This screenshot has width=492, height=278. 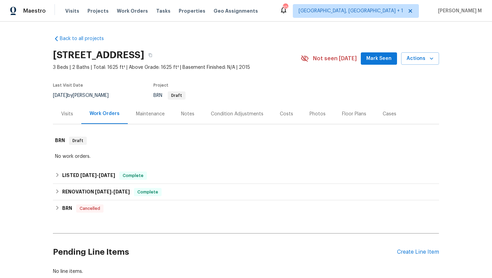 What do you see at coordinates (192, 11) in the screenshot?
I see `span: Properties` at bounding box center [192, 11].